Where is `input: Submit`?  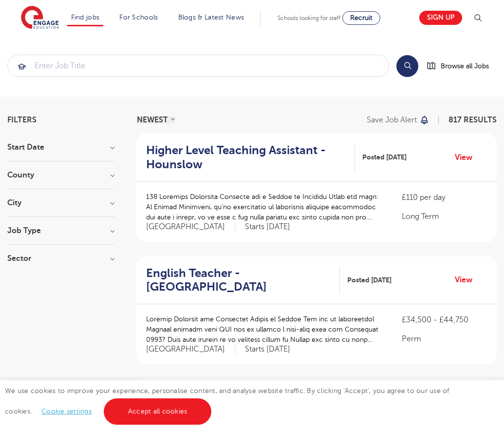
input: Submit is located at coordinates (198, 66).